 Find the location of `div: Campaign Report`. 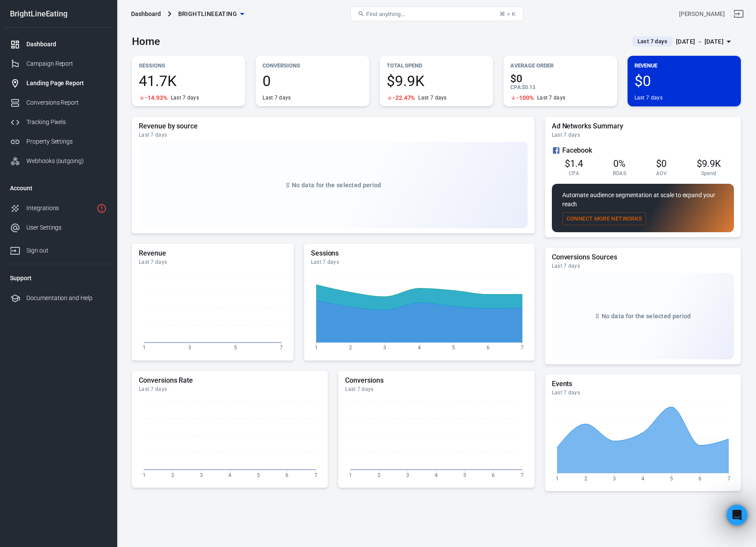

div: Campaign Report is located at coordinates (67, 64).